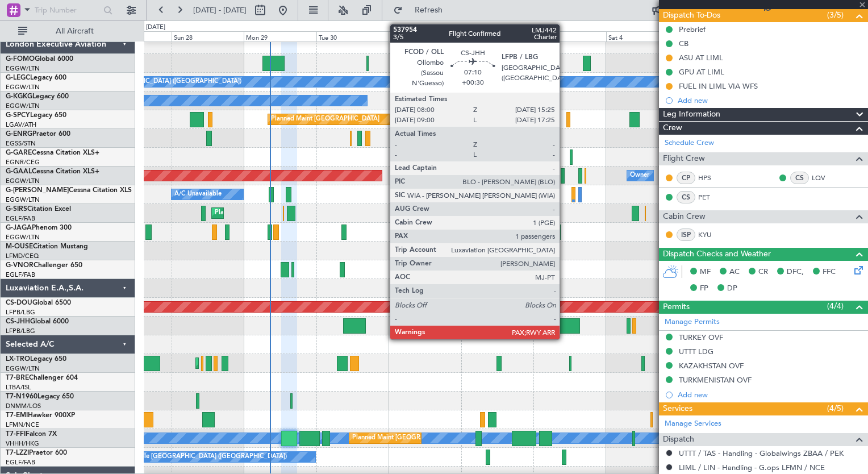 Image resolution: width=868 pixels, height=474 pixels. I want to click on a: G-FOMOGlobal 6000, so click(40, 59).